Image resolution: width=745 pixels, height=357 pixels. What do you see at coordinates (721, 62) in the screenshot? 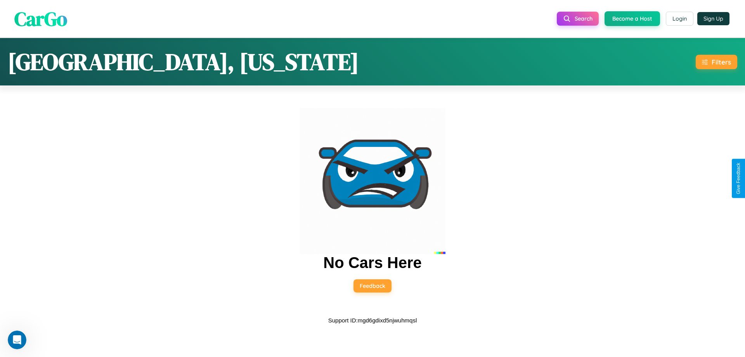
I see `div: Filters` at bounding box center [721, 62].